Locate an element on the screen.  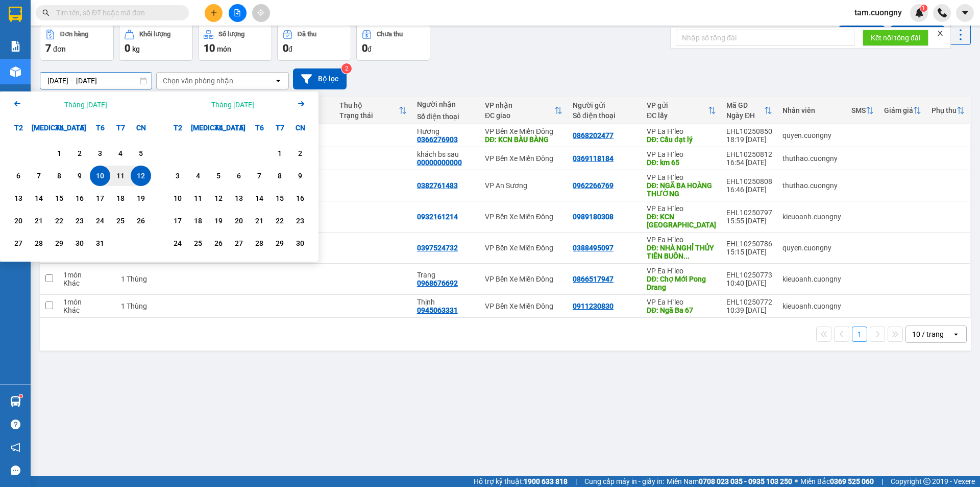
div: 10 / trang is located at coordinates (928, 334).